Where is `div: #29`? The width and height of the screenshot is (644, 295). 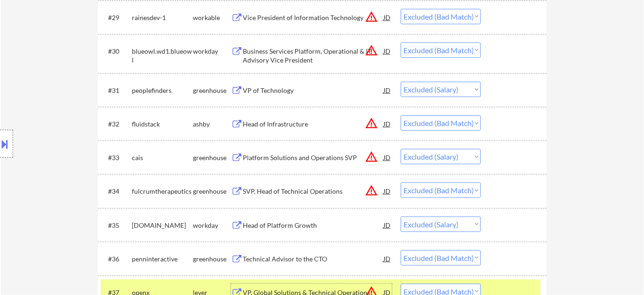
div: #29 is located at coordinates (116, 18).